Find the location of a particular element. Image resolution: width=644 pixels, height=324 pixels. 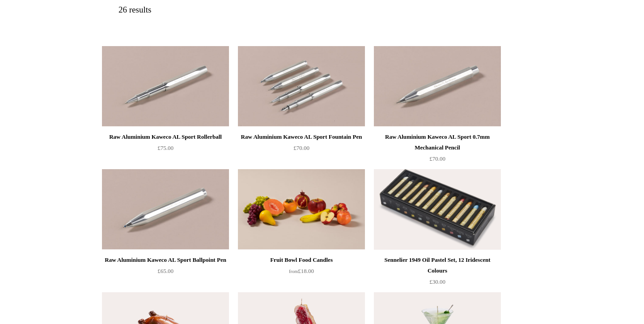

a: Raw Aluminium Kaweco AL Sport 0.7mm Mechanical Pencil £70.00 is located at coordinates (437, 150).